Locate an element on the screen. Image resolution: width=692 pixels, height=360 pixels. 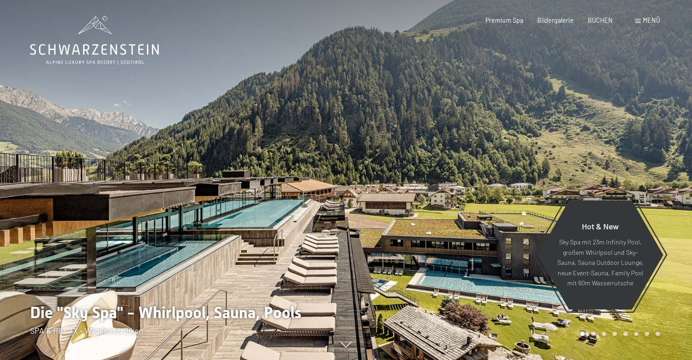
a: Hot & New Sky Spa mit 23m Infinity Pool, großem Whirlpool und Sky-Sauna, Sauna Outdoor Lounge, ne... is located at coordinates (600, 255).